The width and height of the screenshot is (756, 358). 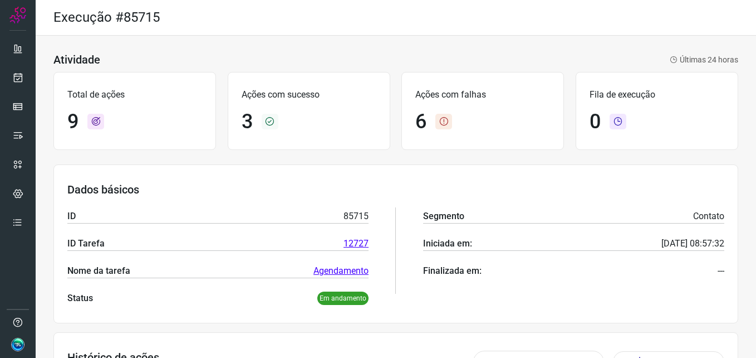 What do you see at coordinates (704, 60) in the screenshot?
I see `p: Últimas 24 horas` at bounding box center [704, 60].